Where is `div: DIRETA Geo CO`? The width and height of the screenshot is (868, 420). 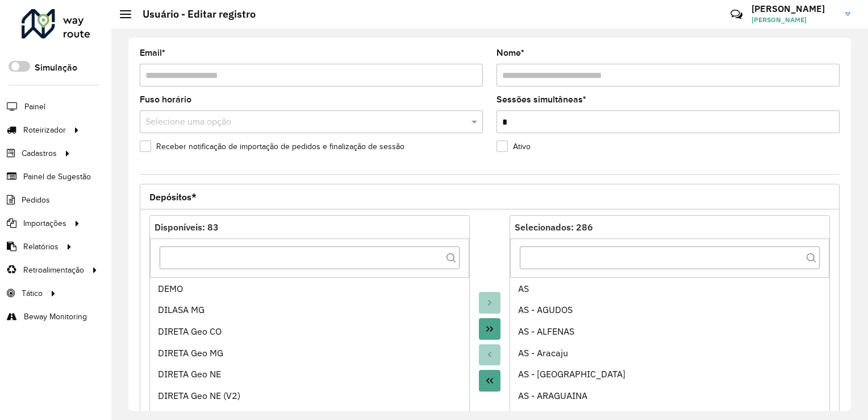
div: DIRETA Geo CO is located at coordinates (310, 331).